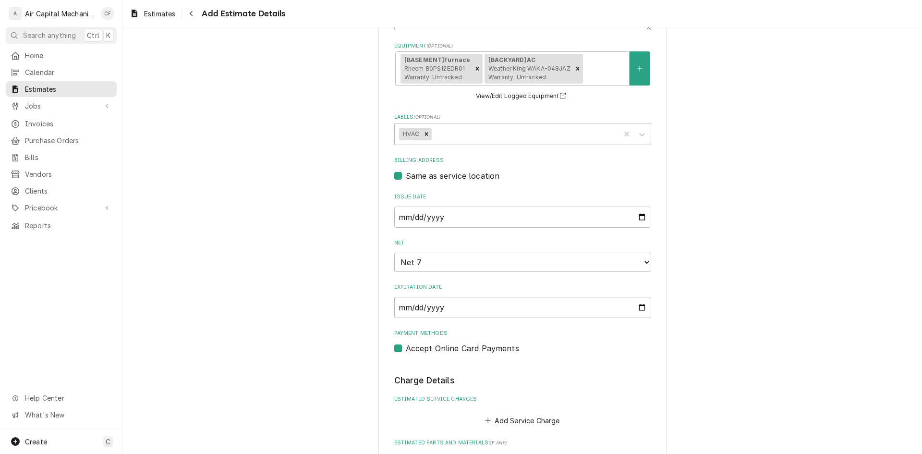 The image size is (922, 454). Describe the element at coordinates (61, 191) in the screenshot. I see `a: Clients` at that location.